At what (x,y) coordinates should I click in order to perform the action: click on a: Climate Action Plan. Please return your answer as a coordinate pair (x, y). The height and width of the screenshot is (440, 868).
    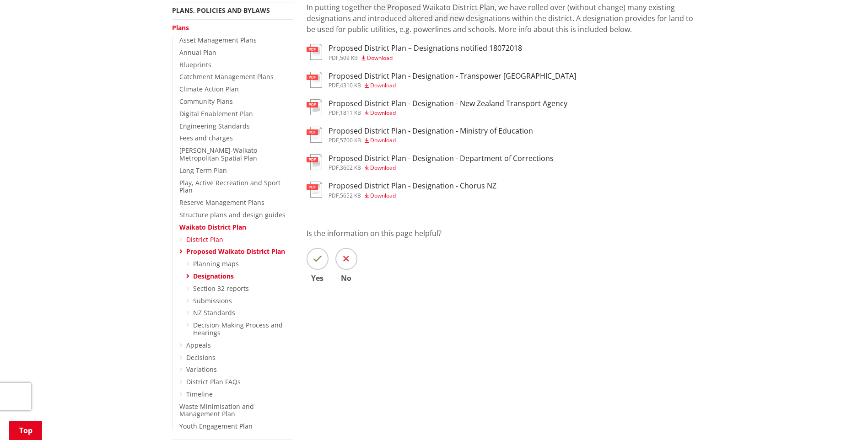
    Looking at the image, I should click on (209, 89).